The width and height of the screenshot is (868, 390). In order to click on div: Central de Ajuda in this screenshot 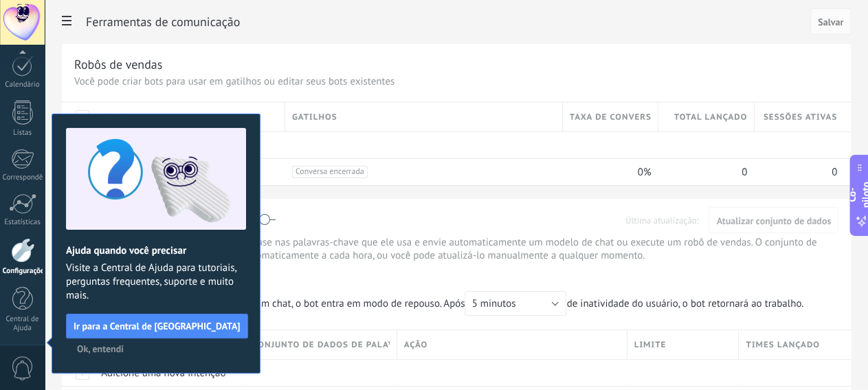, I will do `click(22, 324)`.